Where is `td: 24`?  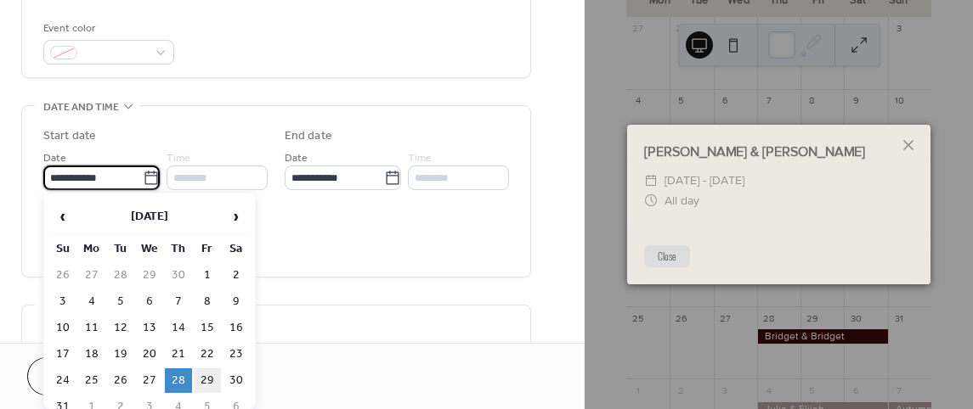
td: 24 is located at coordinates (63, 381).